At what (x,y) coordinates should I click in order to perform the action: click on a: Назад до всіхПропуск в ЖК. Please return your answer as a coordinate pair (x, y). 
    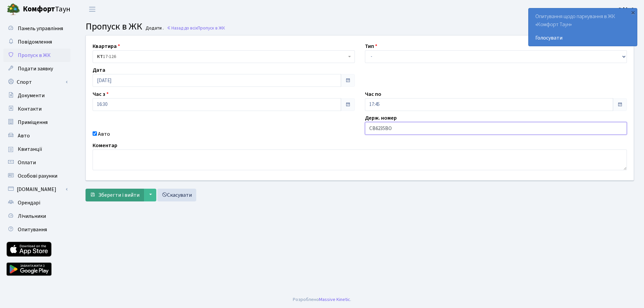
    Looking at the image, I should click on (196, 28).